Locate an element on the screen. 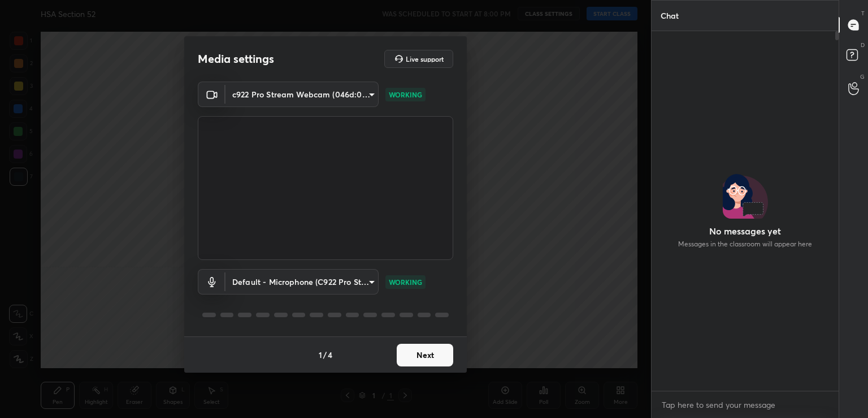  p: G is located at coordinates (863, 77).